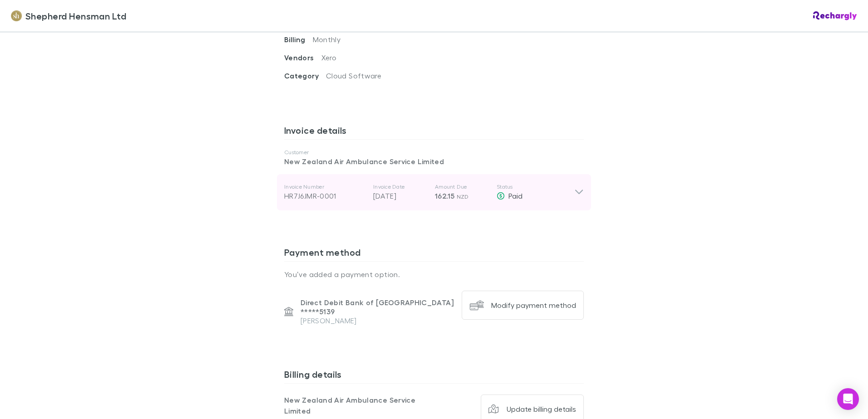 The height and width of the screenshot is (419, 868). Describe the element at coordinates (354, 75) in the screenshot. I see `span: Cloud Software` at that location.